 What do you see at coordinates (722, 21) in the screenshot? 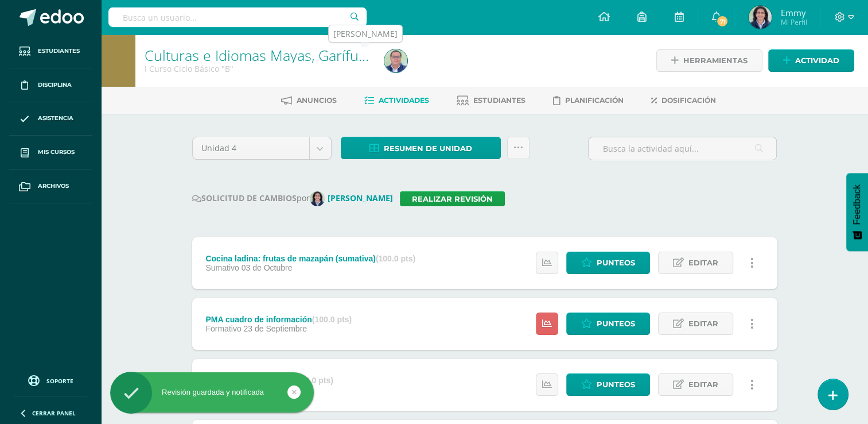
I see `span: 71` at bounding box center [722, 21].